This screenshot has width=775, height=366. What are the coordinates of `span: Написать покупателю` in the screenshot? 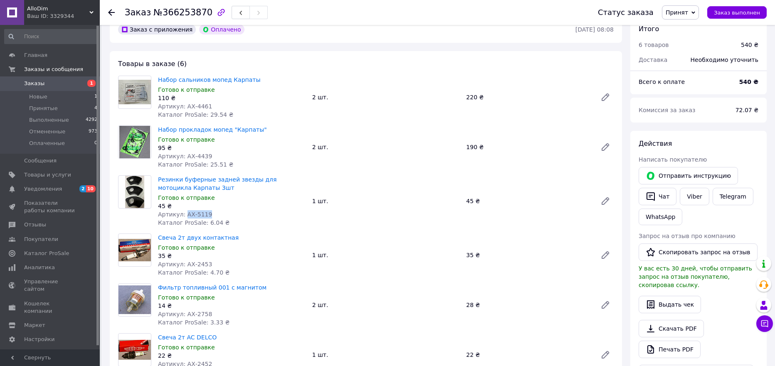 It's located at (673, 160).